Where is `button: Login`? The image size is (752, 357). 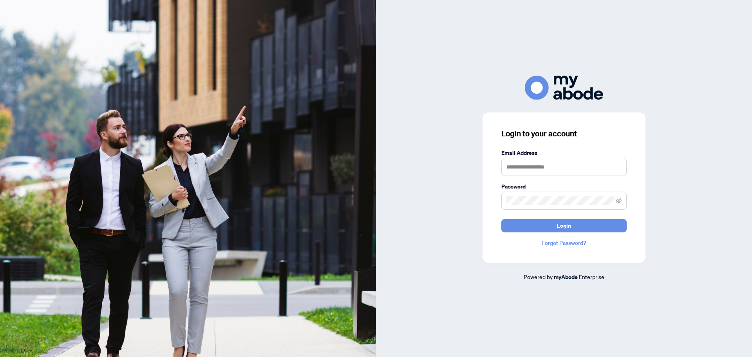 button: Login is located at coordinates (564, 226).